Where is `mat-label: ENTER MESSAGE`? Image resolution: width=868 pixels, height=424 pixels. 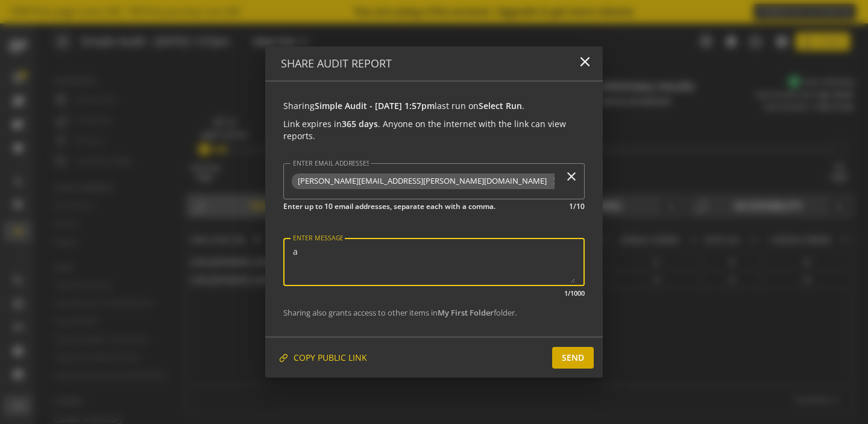 mat-label: ENTER MESSAGE is located at coordinates (318, 237).